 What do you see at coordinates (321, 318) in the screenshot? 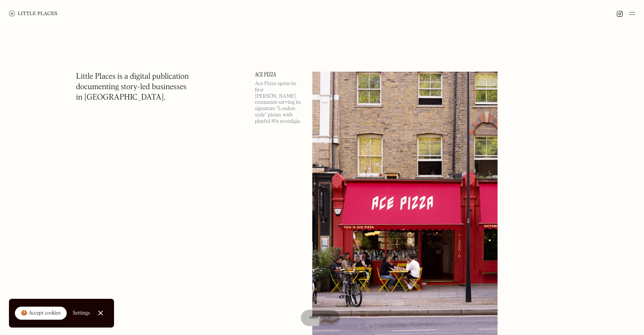
I see `a: Map view` at bounding box center [321, 318].